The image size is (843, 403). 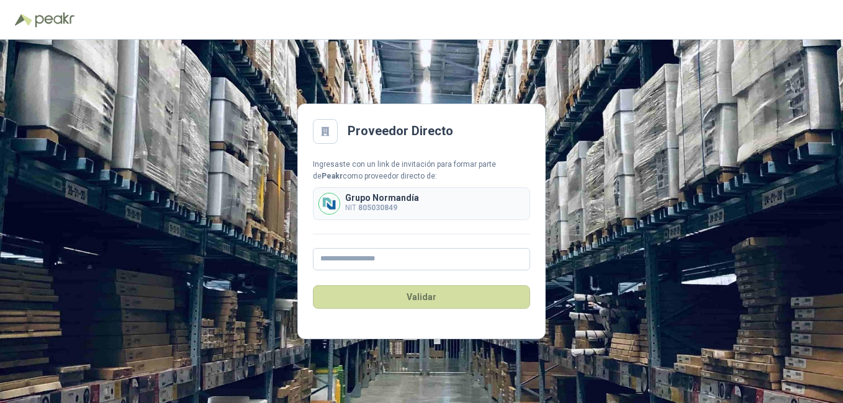 What do you see at coordinates (55, 20) in the screenshot?
I see `img: Peakr` at bounding box center [55, 20].